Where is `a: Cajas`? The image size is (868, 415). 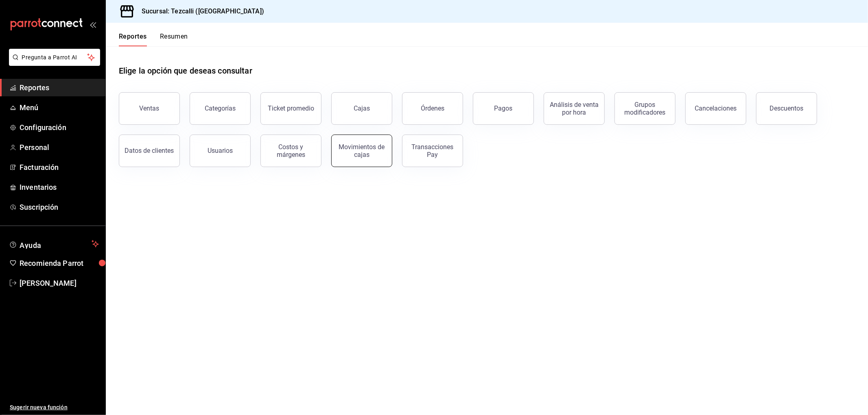
a: Cajas is located at coordinates (362, 108).